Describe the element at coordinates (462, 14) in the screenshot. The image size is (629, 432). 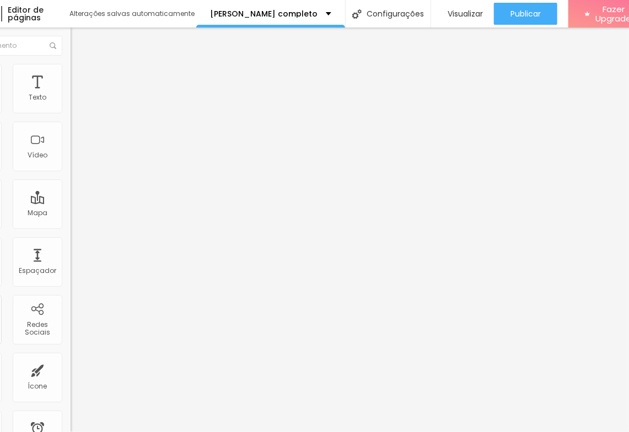
I see `button: Visualizar` at that location.